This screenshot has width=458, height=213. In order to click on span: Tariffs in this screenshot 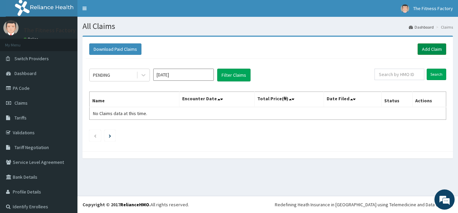, I will do `click(21, 118)`.